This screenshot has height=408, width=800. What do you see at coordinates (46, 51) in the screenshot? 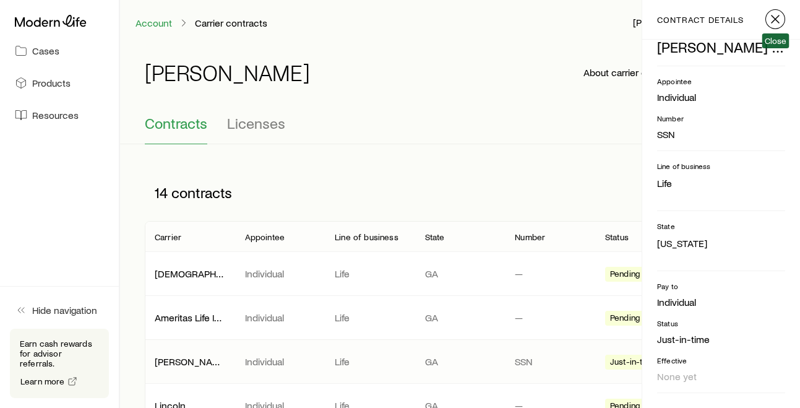
I see `span: Cases` at bounding box center [46, 51].